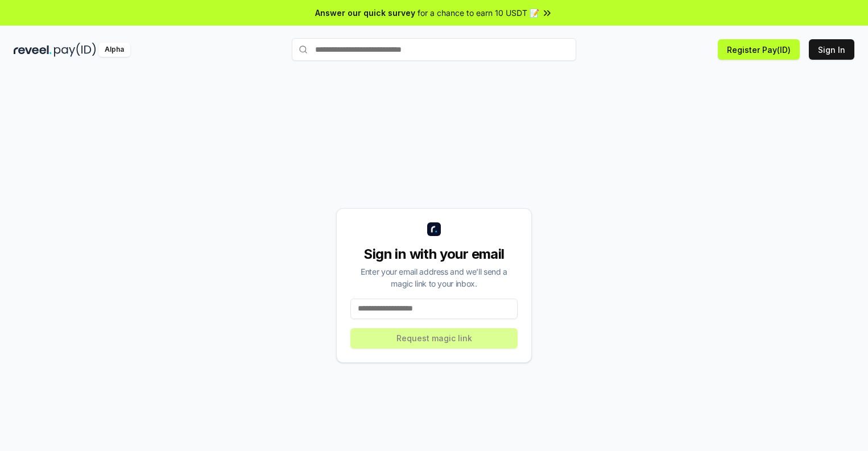 This screenshot has height=451, width=868. Describe the element at coordinates (434, 255) in the screenshot. I see `div: Sign in with your email` at that location.